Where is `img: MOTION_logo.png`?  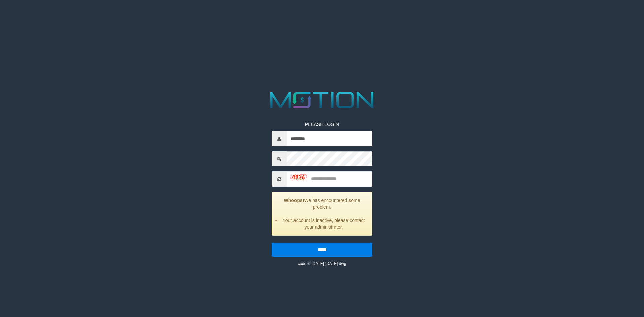 img: MOTION_logo.png is located at coordinates (322, 100).